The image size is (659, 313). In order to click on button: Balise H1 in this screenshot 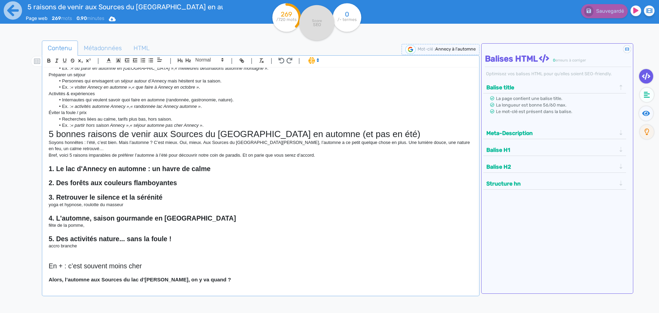, I will do `click(551, 150)`.